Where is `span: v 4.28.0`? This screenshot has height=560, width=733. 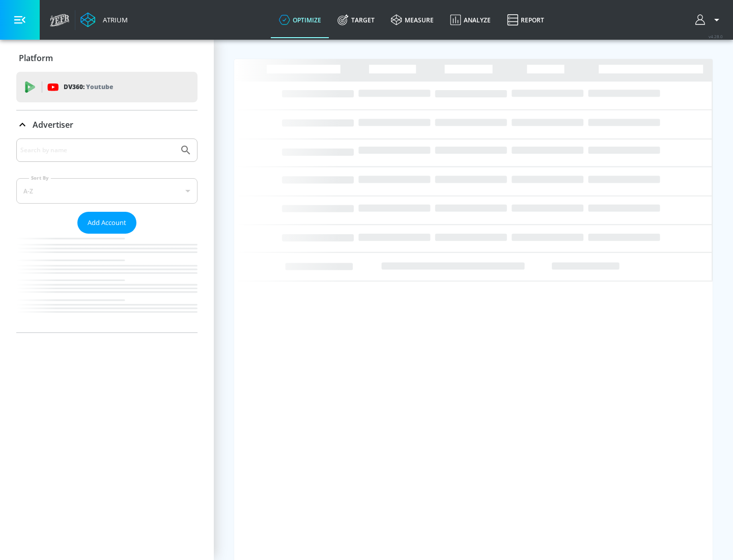 span: v 4.28.0 is located at coordinates (716, 36).